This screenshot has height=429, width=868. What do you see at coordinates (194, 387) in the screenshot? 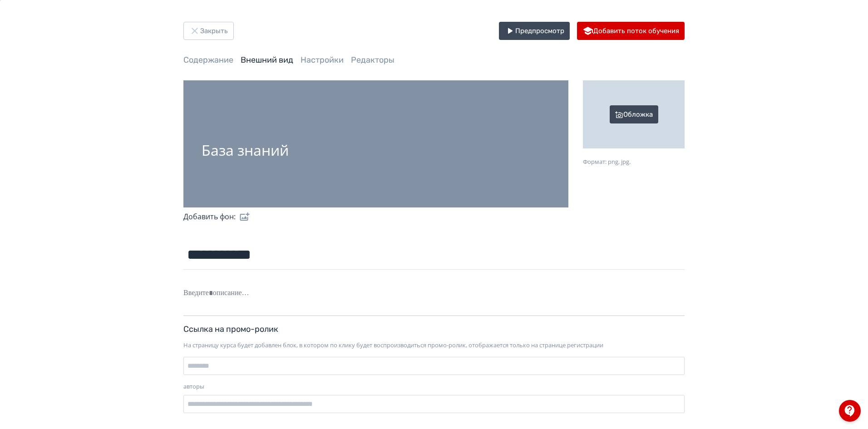
I see `label: авторы` at bounding box center [194, 387].